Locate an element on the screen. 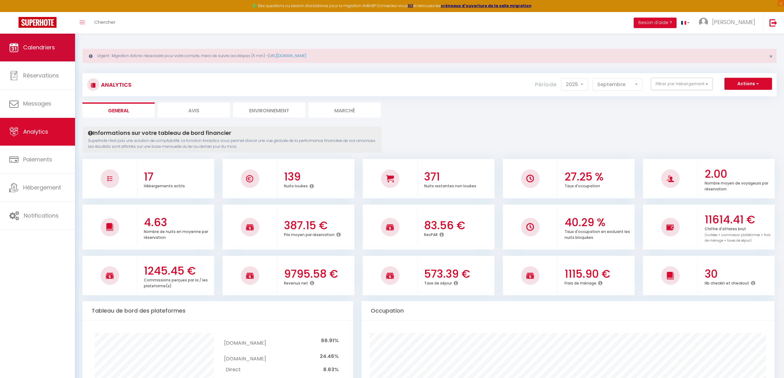  span: 24.46% is located at coordinates (329, 356).